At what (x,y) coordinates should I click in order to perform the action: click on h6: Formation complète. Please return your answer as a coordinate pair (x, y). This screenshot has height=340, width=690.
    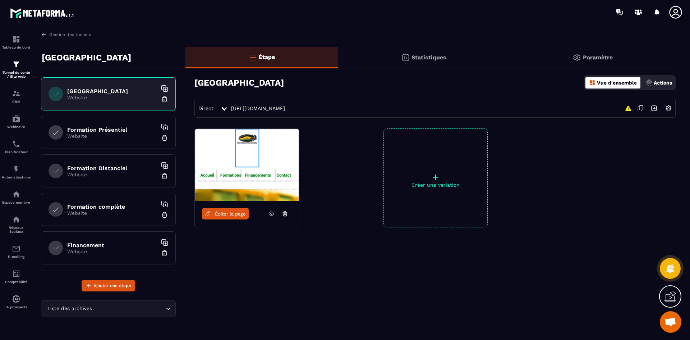
    Looking at the image, I should click on (112, 206).